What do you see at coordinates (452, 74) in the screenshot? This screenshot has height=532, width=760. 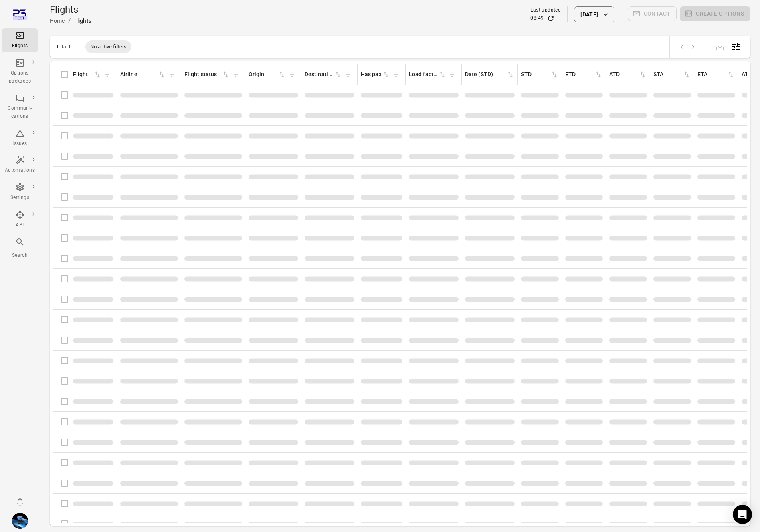 I see `span: Filter by load factor` at bounding box center [452, 74].